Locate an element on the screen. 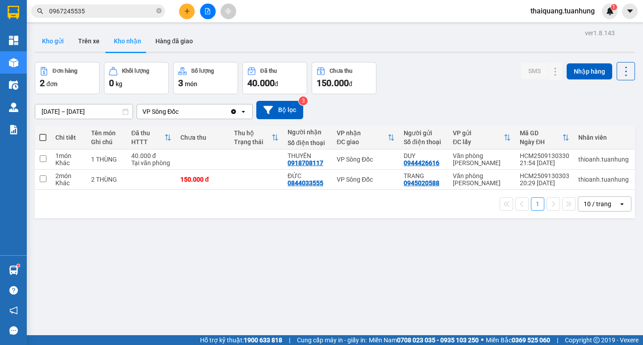  div: DUY is located at coordinates (424, 156).